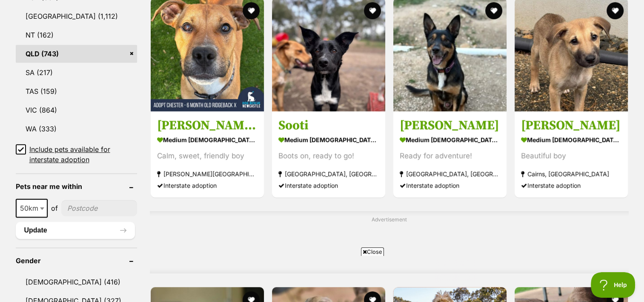 This screenshot has height=302, width=644. Describe the element at coordinates (76, 72) in the screenshot. I see `a: SA (217)` at that location.